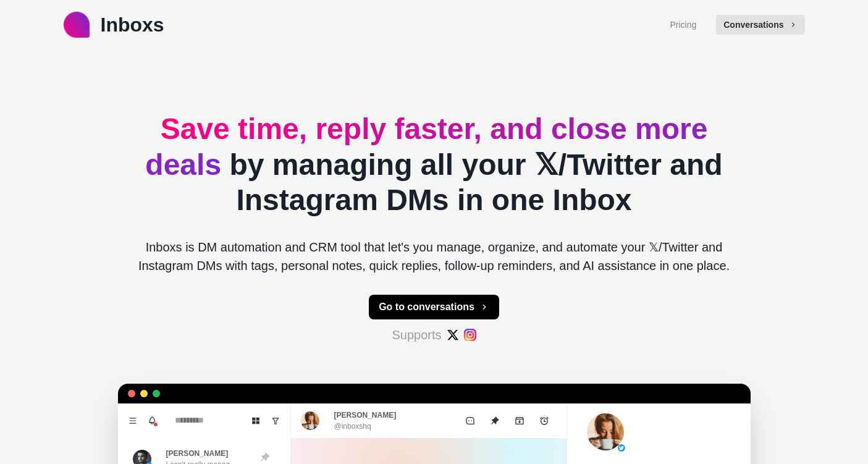 The height and width of the screenshot is (464, 868). What do you see at coordinates (760, 25) in the screenshot?
I see `button: Conversations` at bounding box center [760, 25].